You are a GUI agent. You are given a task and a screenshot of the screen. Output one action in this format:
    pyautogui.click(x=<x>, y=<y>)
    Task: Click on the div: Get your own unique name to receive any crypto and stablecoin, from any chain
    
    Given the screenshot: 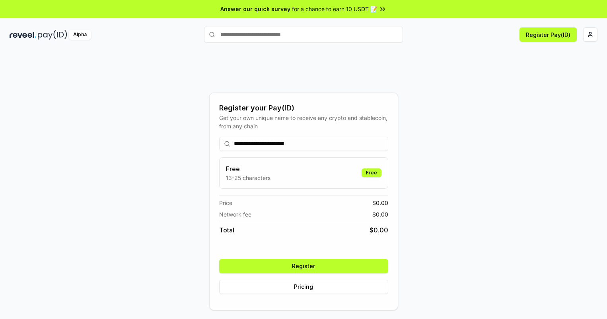 What is the action you would take?
    pyautogui.click(x=303, y=122)
    